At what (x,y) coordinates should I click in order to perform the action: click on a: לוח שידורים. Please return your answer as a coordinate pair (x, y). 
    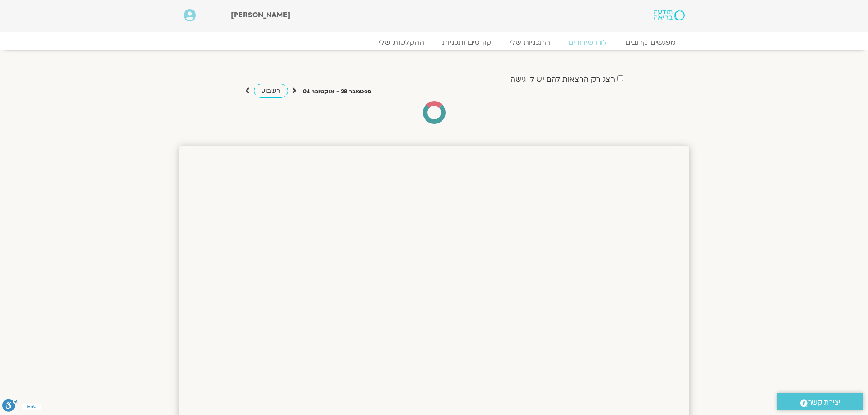
    Looking at the image, I should click on (588, 42).